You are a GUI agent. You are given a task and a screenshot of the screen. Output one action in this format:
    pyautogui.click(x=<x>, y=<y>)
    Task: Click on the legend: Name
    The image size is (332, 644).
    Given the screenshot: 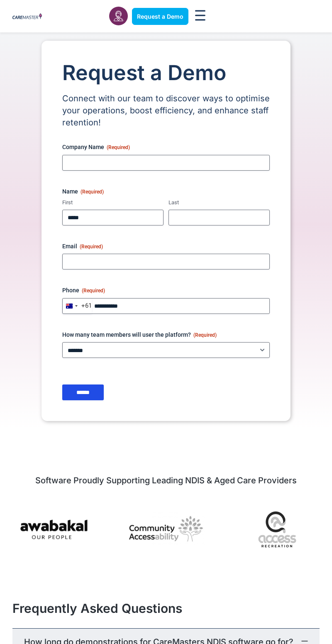 What is the action you would take?
    pyautogui.click(x=83, y=192)
    